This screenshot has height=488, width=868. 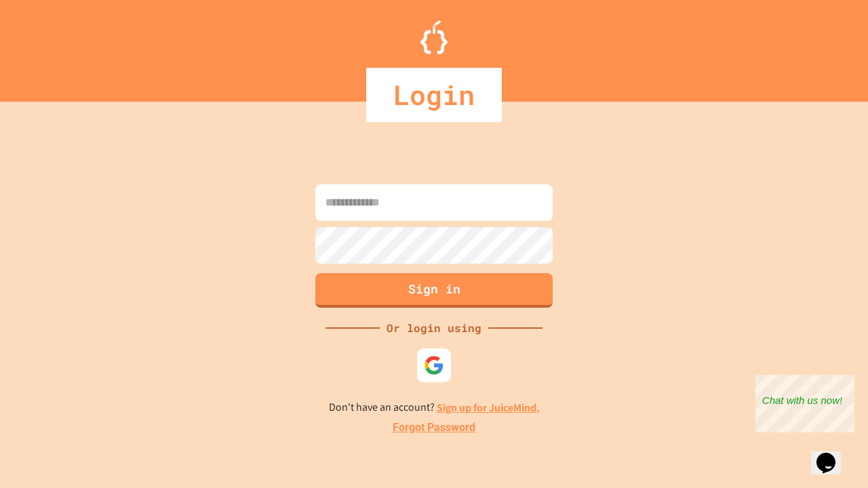 I want to click on p: Don't have an account?, so click(x=434, y=408).